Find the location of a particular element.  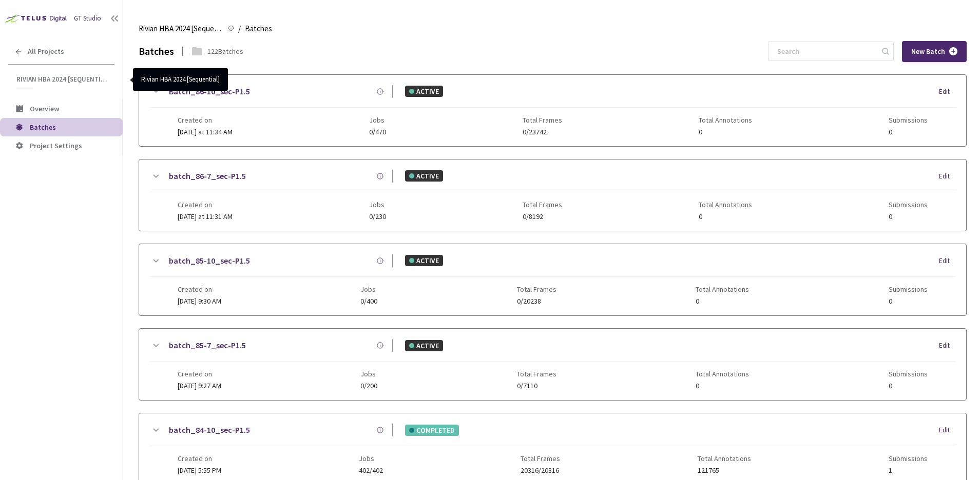

div: GT Studio is located at coordinates (88, 18).